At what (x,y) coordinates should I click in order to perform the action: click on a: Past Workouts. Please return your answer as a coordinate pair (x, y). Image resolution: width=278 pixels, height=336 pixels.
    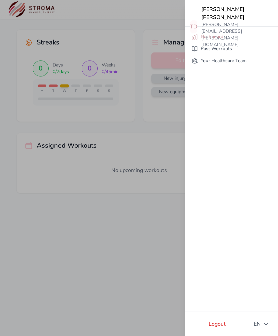
    Looking at the image, I should click on (232, 49).